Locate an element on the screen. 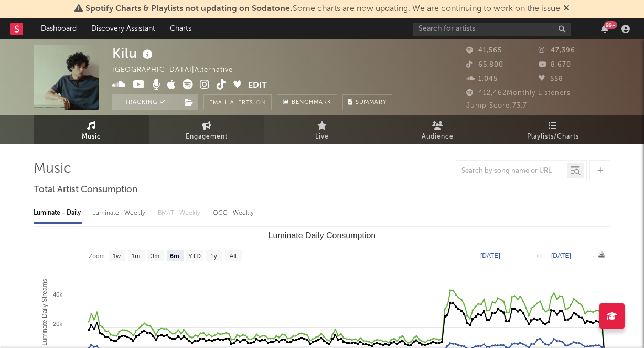  a: Discovery Assistant is located at coordinates (123, 29).